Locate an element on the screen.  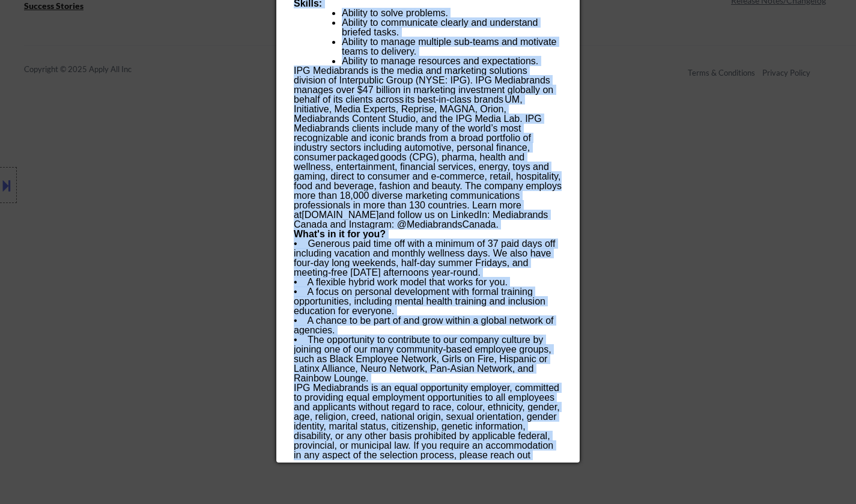
li: Ability to manage multiple sub-teams and motivate teams to delivery. is located at coordinates (452, 47).